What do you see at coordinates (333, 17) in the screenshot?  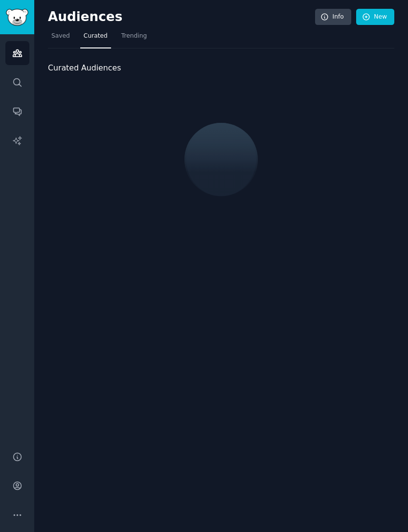 I see `a: Info` at bounding box center [333, 17].